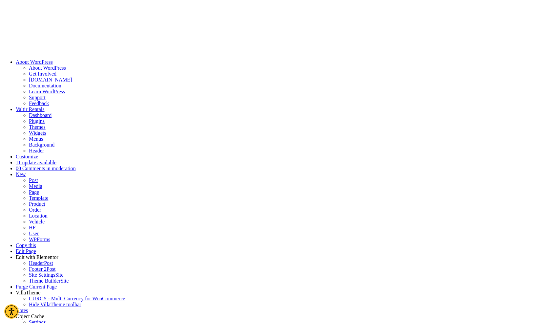 This screenshot has width=541, height=323. I want to click on span: Theme Builder, so click(45, 280).